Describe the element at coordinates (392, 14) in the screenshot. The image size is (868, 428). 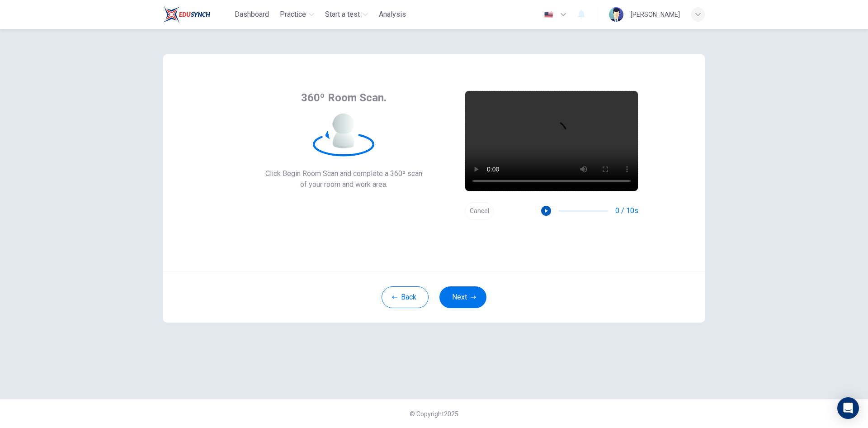
I see `span: Analysis` at that location.